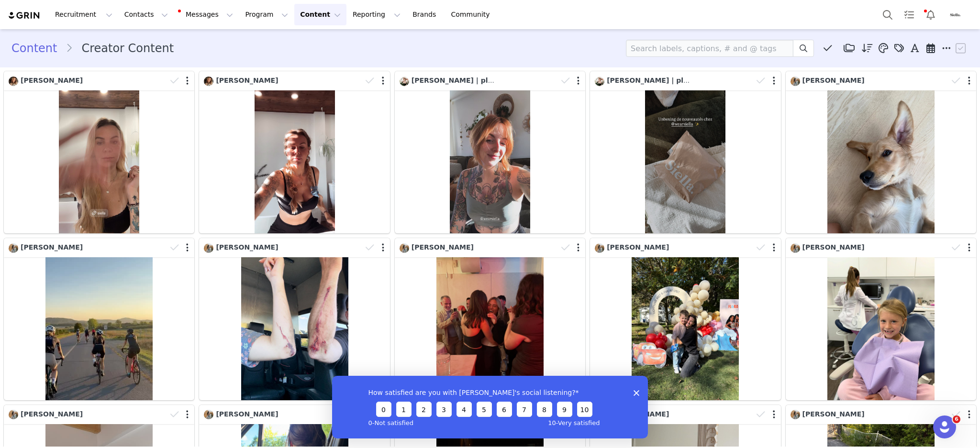 Image resolution: width=980 pixels, height=448 pixels. I want to click on a: Customer Ticket, so click(95, 42).